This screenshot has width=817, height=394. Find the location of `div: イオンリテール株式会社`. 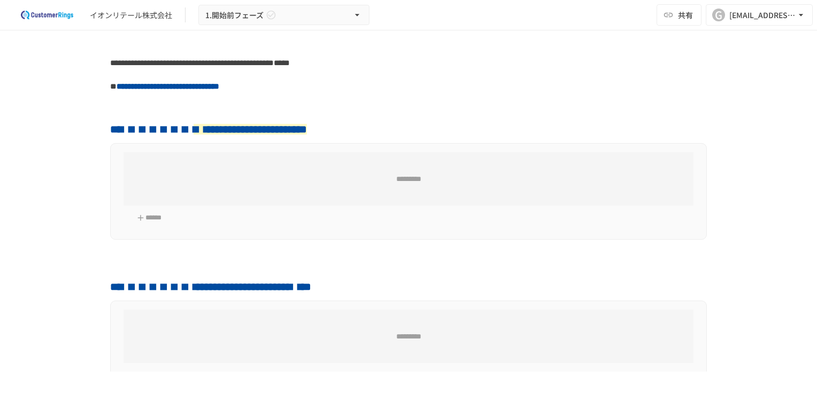

div: イオンリテール株式会社 is located at coordinates (131, 15).